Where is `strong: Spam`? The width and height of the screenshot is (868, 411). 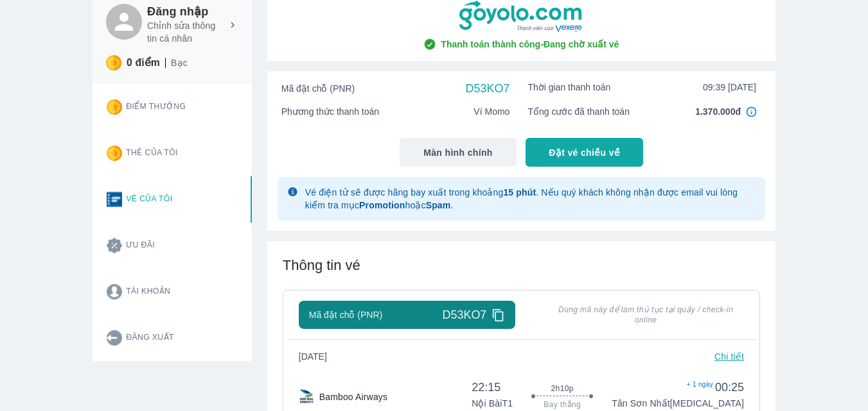
strong: Spam is located at coordinates (438, 205).